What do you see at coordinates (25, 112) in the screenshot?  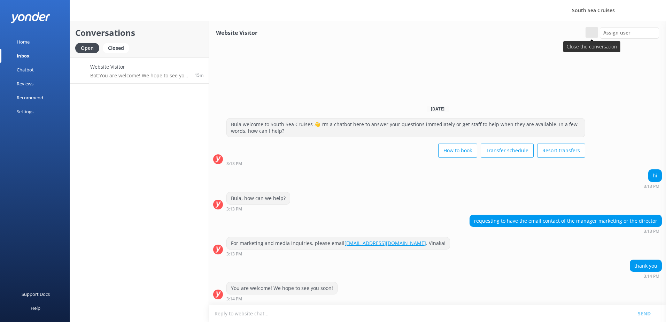 I see `div: Settings` at bounding box center [25, 112].